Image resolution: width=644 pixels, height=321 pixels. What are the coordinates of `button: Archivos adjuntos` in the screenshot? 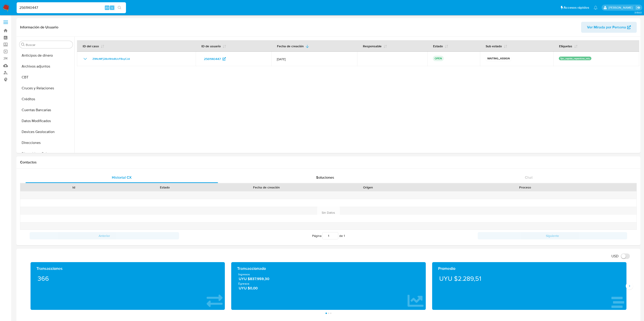 It's located at (46, 66).